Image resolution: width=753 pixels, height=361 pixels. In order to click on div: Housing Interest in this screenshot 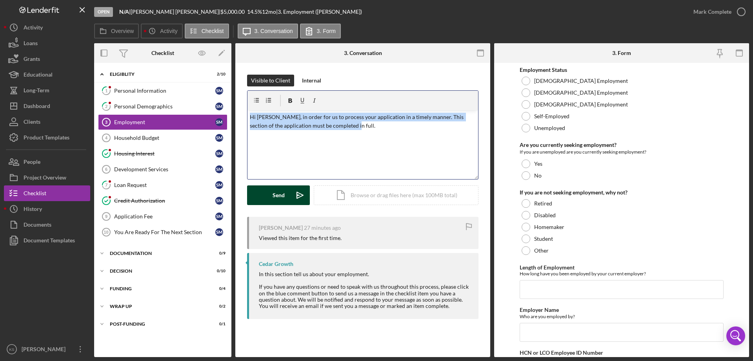, I will do `click(165, 153)`.